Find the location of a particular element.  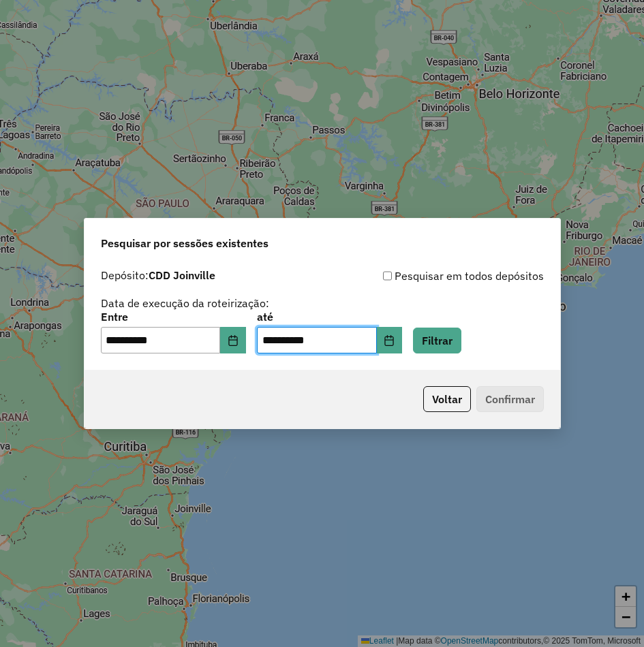

label: Entre is located at coordinates (173, 317).